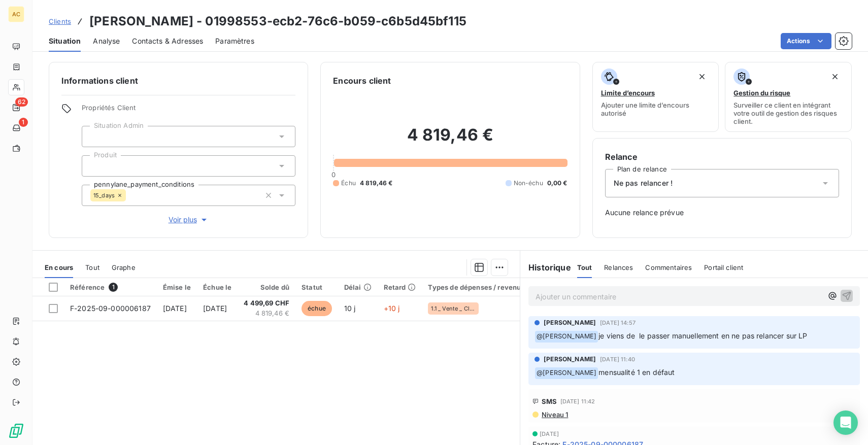 The height and width of the screenshot is (445, 868). Describe the element at coordinates (266, 303) in the screenshot. I see `span: 4 499,69 CHF` at that location.